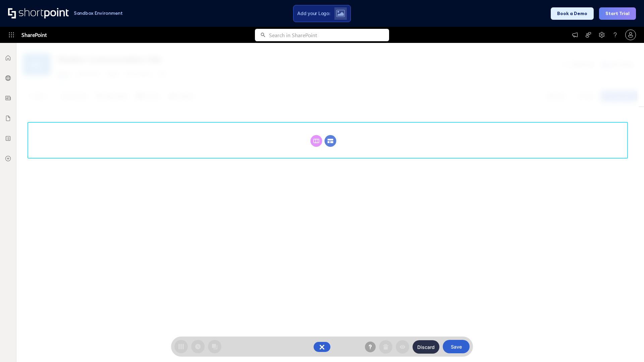 This screenshot has width=644, height=362. What do you see at coordinates (456, 347) in the screenshot?
I see `button: Save` at bounding box center [456, 347].